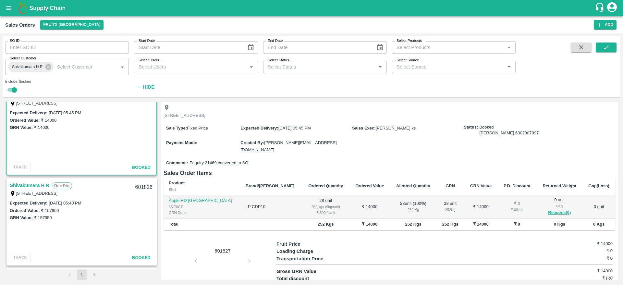  What do you see at coordinates (560, 186) in the screenshot?
I see `b: Returned Weight` at bounding box center [560, 186].